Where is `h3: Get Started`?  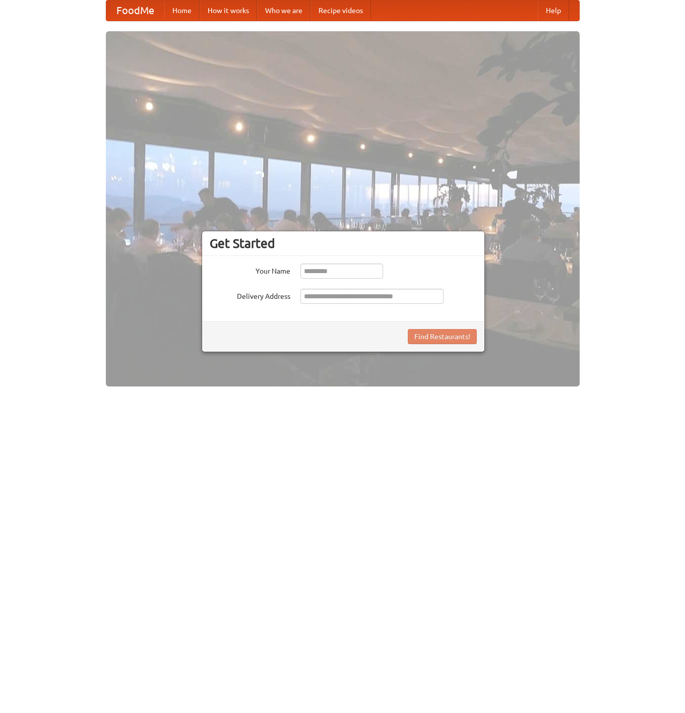 h3: Get Started is located at coordinates (343, 243).